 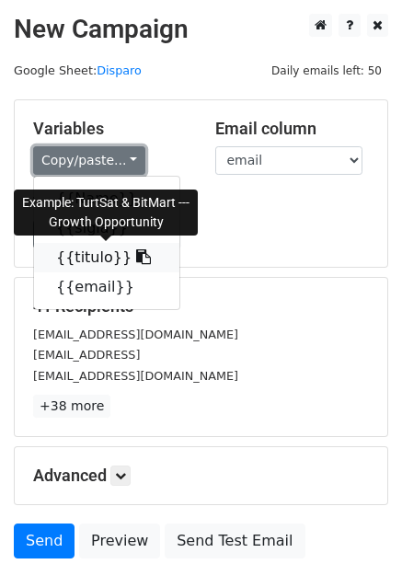 I want to click on a: Preview, so click(x=120, y=541).